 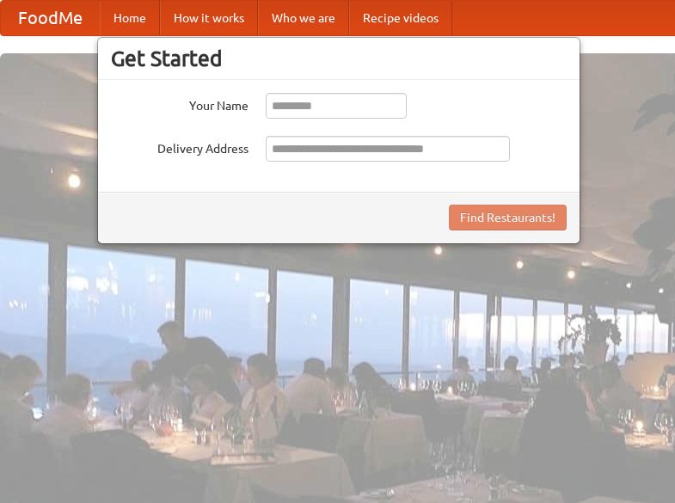 I want to click on label: Delivery Address, so click(x=180, y=146).